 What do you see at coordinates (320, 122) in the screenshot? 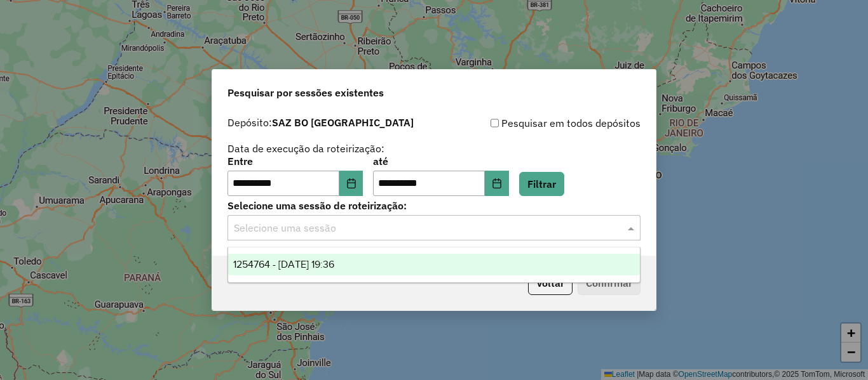
I see `label: Depósito:` at bounding box center [320, 122].